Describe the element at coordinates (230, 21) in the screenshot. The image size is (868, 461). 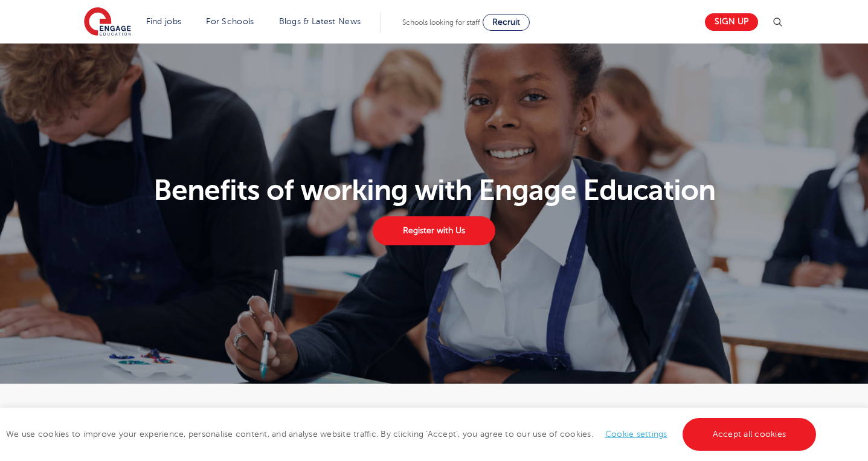
I see `a: For Schools` at that location.